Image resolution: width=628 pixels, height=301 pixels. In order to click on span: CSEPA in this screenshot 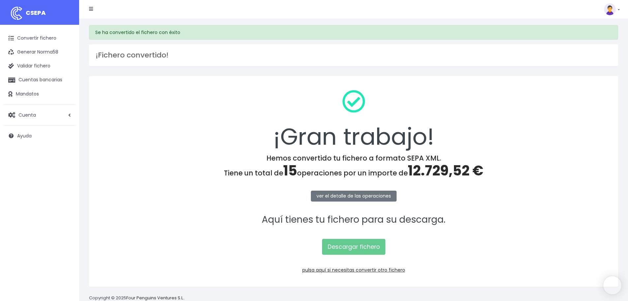, I will do `click(36, 13)`.